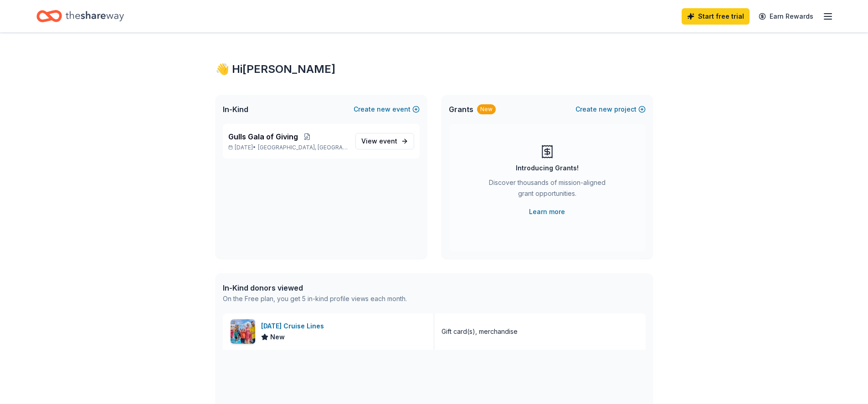  What do you see at coordinates (80, 16) in the screenshot?
I see `a: Home` at bounding box center [80, 16].